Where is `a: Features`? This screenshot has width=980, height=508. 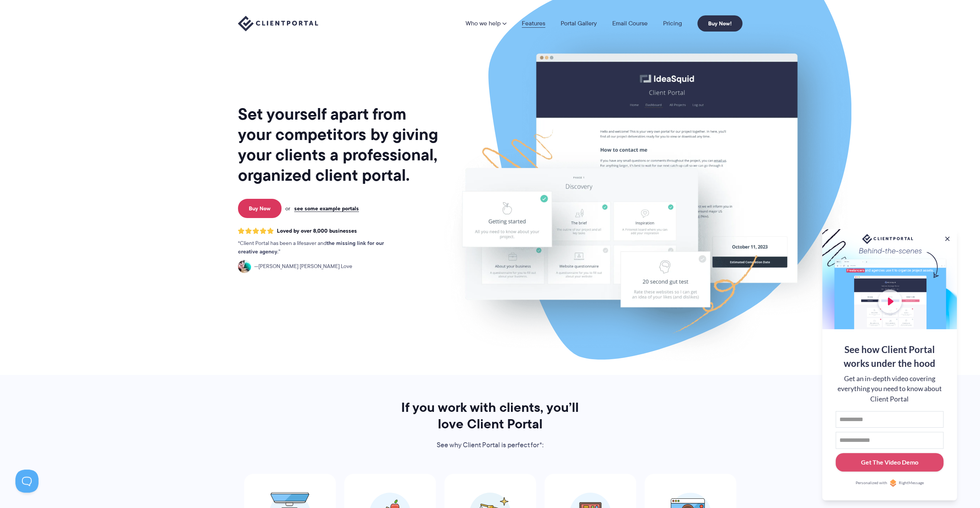
a: Features is located at coordinates (533, 24).